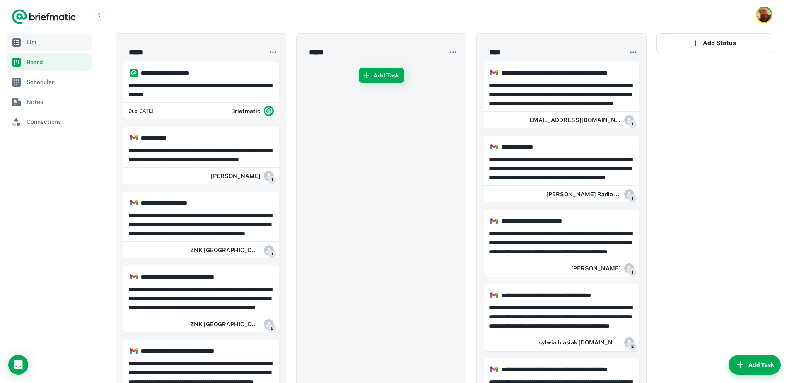 This screenshot has height=383, width=789. Describe the element at coordinates (58, 102) in the screenshot. I see `span: Notes` at that location.